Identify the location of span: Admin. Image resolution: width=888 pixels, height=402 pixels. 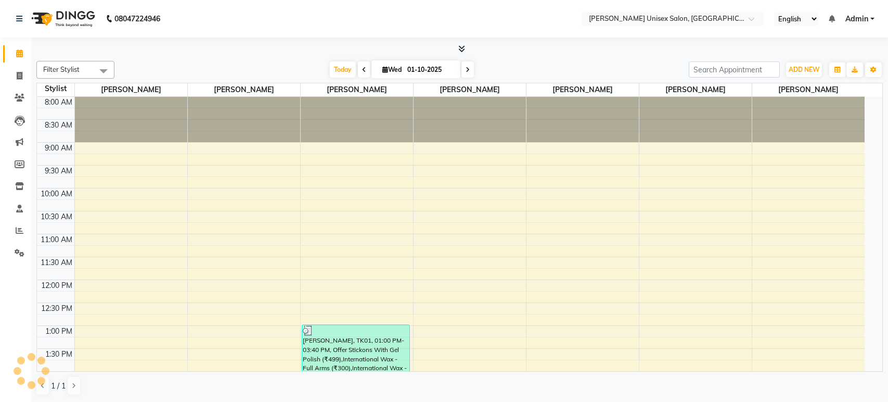
(857, 19).